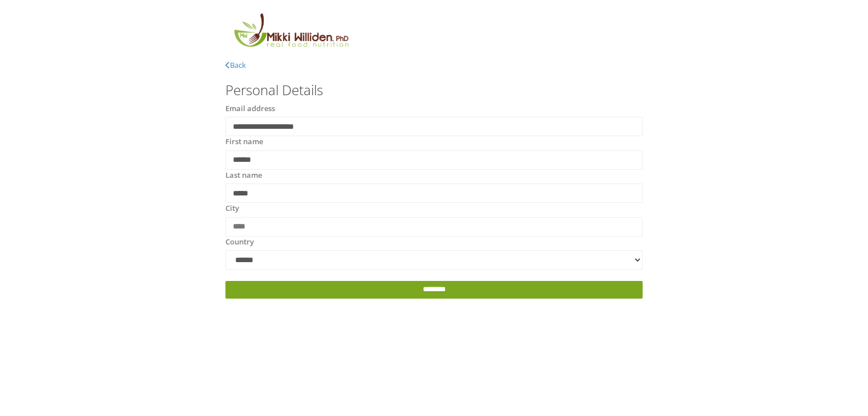 This screenshot has height=416, width=868. I want to click on a: Back, so click(236, 65).